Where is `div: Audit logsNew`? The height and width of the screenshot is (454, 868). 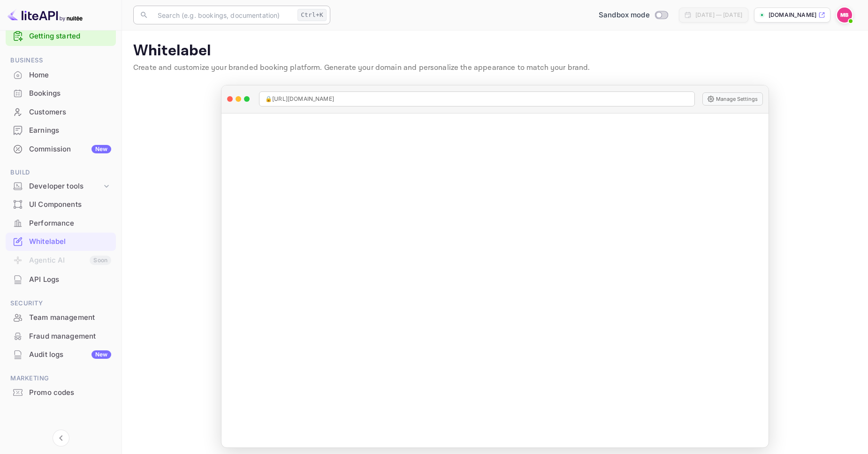
div: Audit logsNew is located at coordinates (61, 355).